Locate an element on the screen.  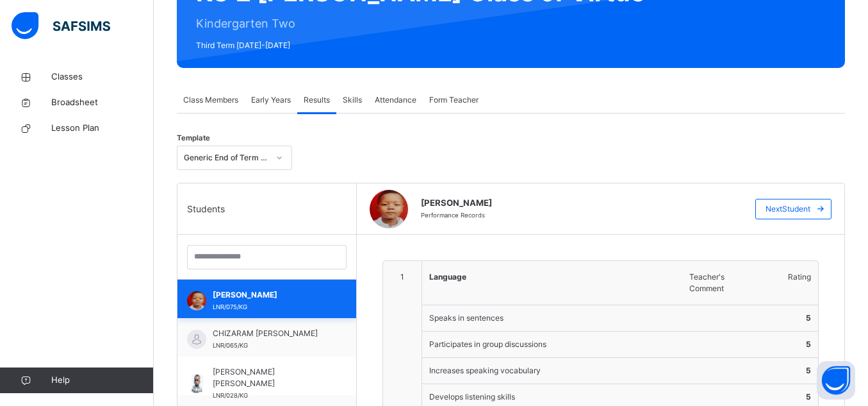
span: Help is located at coordinates (102, 380).